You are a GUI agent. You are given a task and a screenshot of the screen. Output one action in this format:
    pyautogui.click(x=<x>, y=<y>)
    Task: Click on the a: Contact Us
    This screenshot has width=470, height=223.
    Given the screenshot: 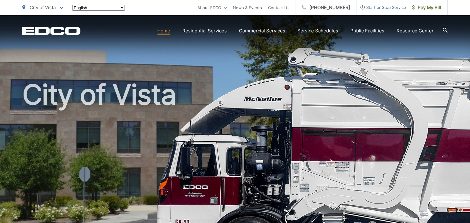 What is the action you would take?
    pyautogui.click(x=279, y=8)
    